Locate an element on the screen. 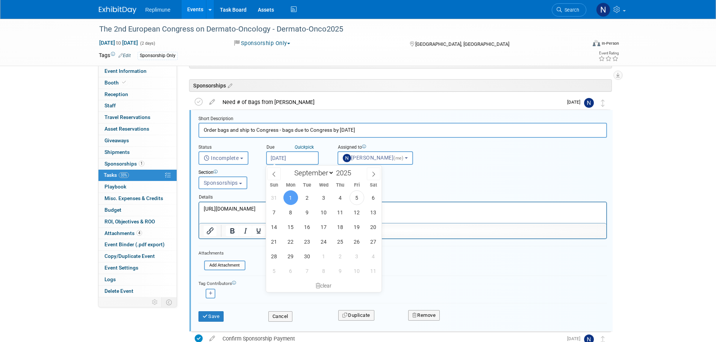 The height and width of the screenshot is (342, 716). span: September 22, 2025 is located at coordinates (290, 242).